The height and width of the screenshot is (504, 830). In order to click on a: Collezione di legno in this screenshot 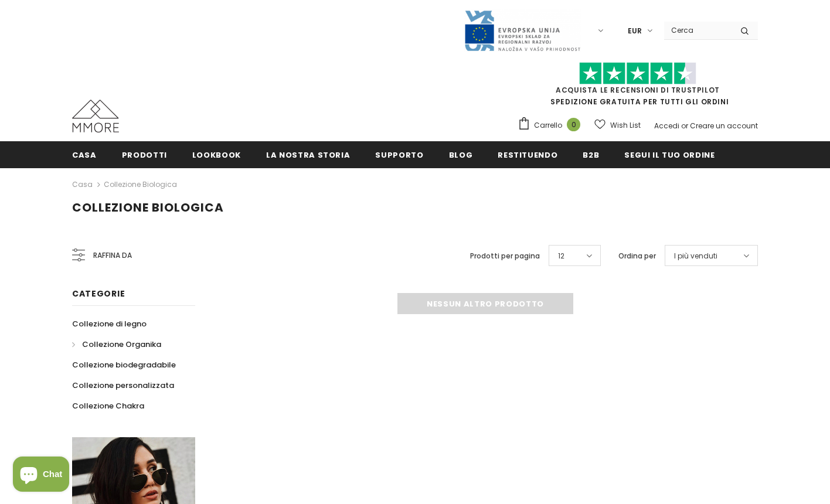, I will do `click(109, 324)`.